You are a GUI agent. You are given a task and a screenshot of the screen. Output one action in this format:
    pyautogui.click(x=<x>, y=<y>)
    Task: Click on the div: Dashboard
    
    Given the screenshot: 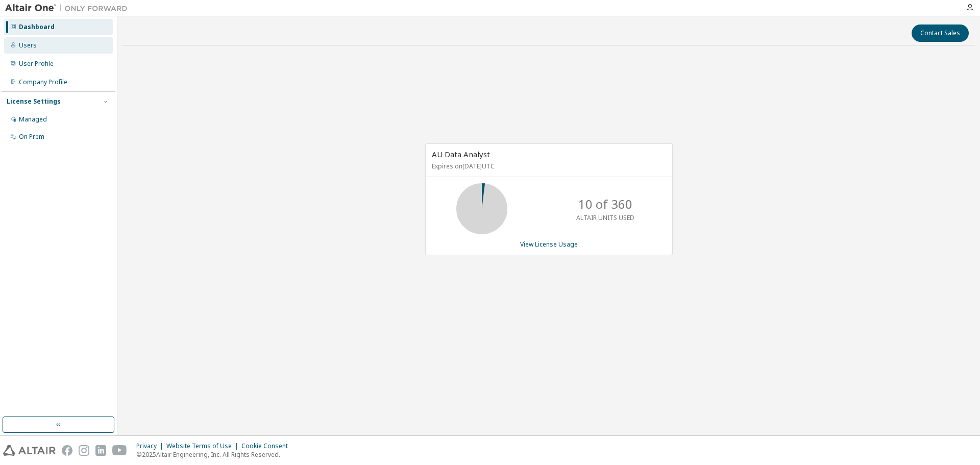 What is the action you would take?
    pyautogui.click(x=36, y=27)
    